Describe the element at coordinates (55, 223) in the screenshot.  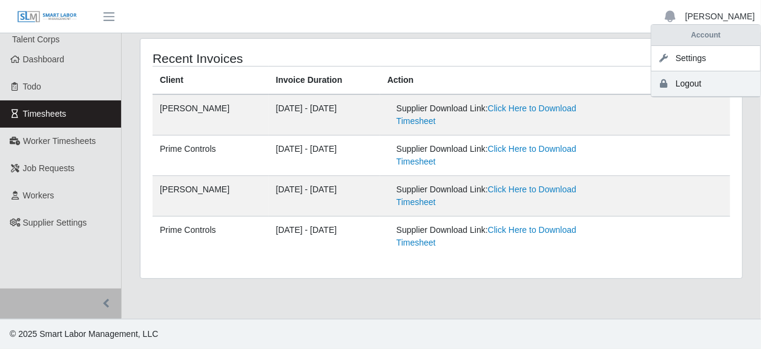
I see `span: Supplier Settings` at that location.